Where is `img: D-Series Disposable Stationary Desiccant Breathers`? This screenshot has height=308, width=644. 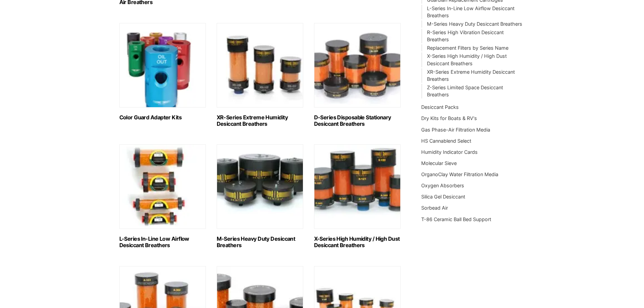
img: D-Series Disposable Stationary Desiccant Breathers is located at coordinates (357, 65).